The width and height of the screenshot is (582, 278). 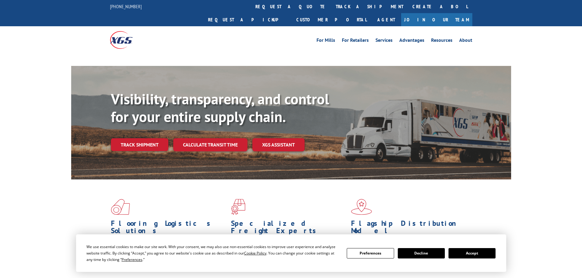 I want to click on a: Agent, so click(x=386, y=20).